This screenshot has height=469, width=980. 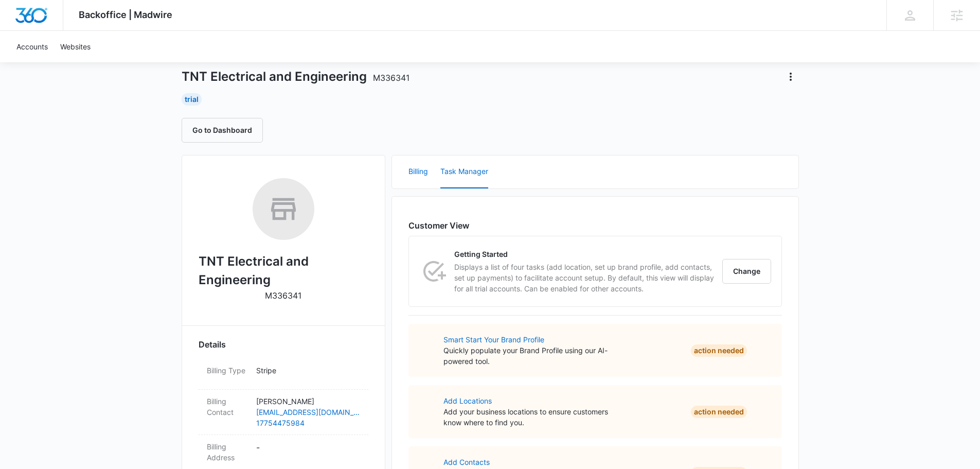 I want to click on dt: Billing Contact, so click(x=228, y=406).